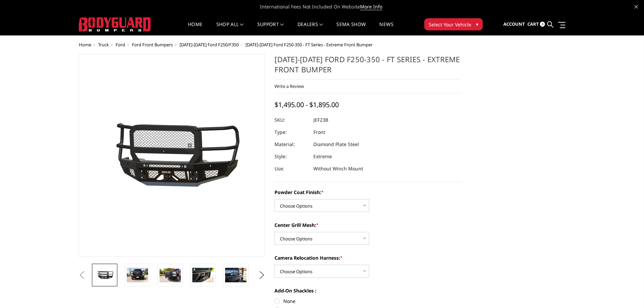 Image resolution: width=644 pixels, height=308 pixels. I want to click on label: Camera Relocation Harness:, so click(368, 257).